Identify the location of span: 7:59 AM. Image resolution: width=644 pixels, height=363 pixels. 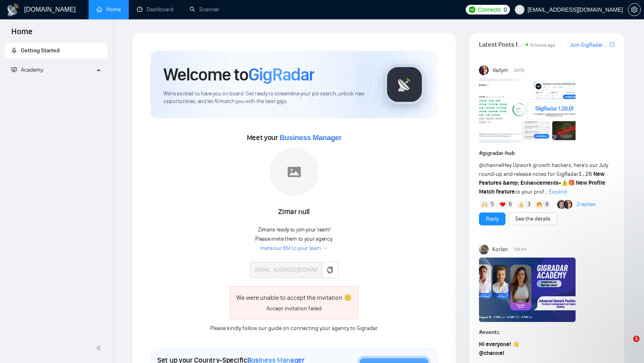
(520, 249).